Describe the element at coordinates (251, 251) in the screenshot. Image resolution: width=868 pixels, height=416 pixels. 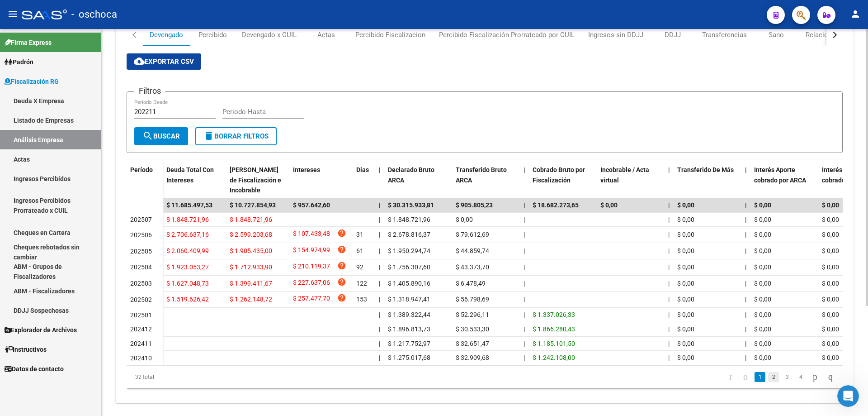
I see `span: $ 1.905.435,00` at that location.